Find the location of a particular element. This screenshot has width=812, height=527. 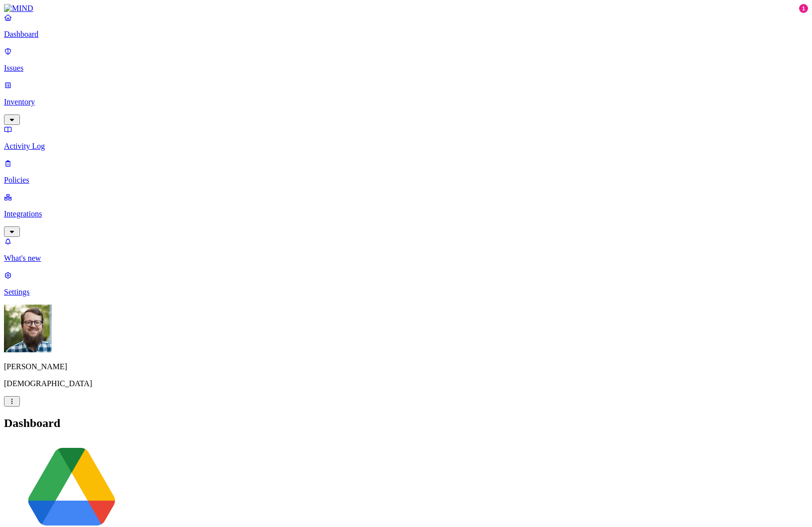

a: Integrations is located at coordinates (406, 214).